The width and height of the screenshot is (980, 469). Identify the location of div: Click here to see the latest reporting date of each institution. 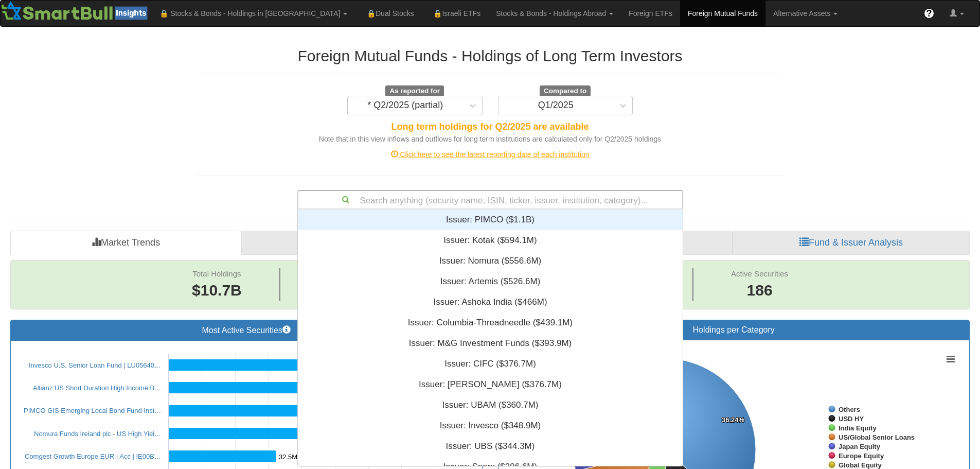
(490, 154).